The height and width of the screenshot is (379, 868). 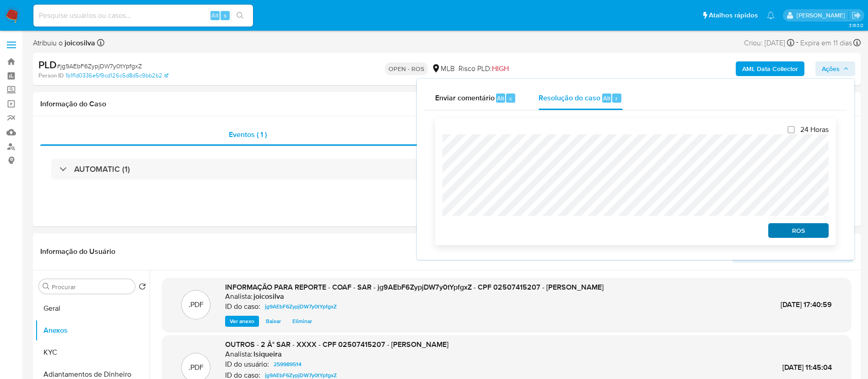 I want to click on button: KYC, so click(x=93, y=352).